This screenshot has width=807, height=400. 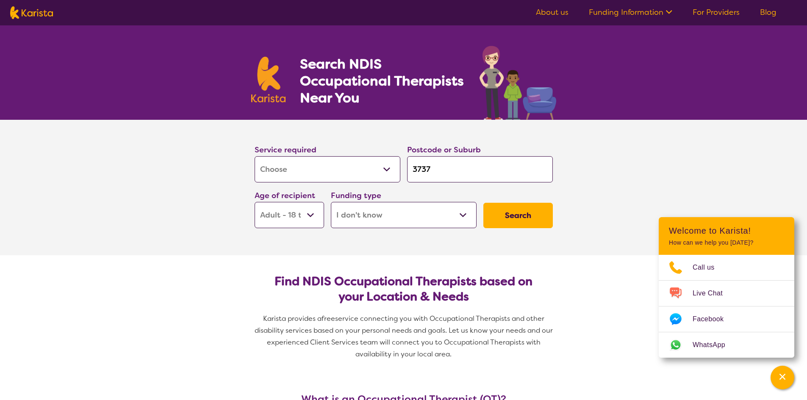 What do you see at coordinates (727, 306) in the screenshot?
I see `ul: Choose channel` at bounding box center [727, 306].